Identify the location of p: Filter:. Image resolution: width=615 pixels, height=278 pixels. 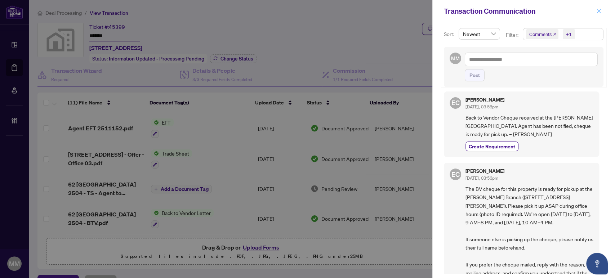
(513, 35).